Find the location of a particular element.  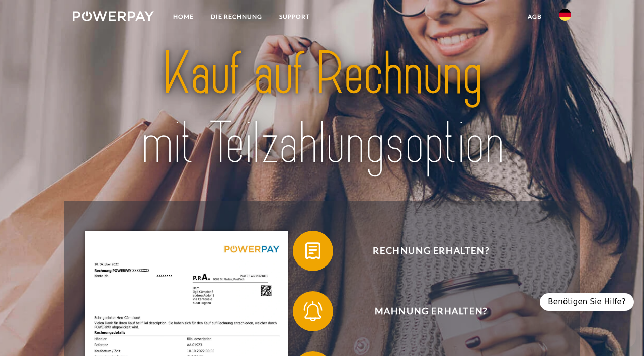

button: Rechnung erhalten? is located at coordinates (424, 251).